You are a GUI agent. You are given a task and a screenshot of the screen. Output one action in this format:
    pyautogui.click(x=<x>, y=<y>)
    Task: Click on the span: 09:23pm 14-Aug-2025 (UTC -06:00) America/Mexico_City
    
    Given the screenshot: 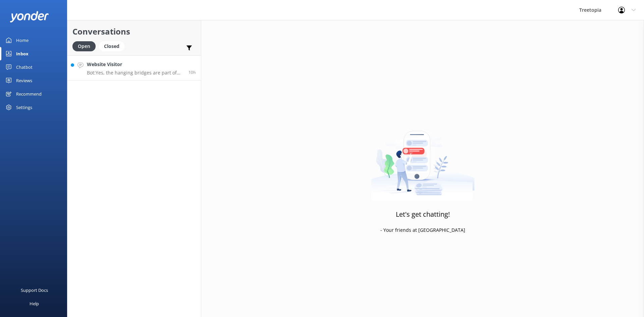 What is the action you would take?
    pyautogui.click(x=192, y=72)
    